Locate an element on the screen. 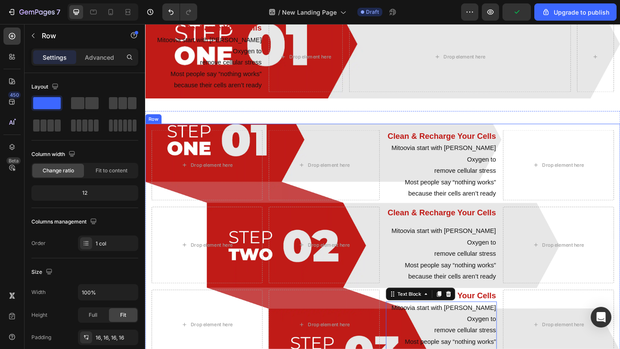 The height and width of the screenshot is (349, 620). div: Height is located at coordinates (39, 315).